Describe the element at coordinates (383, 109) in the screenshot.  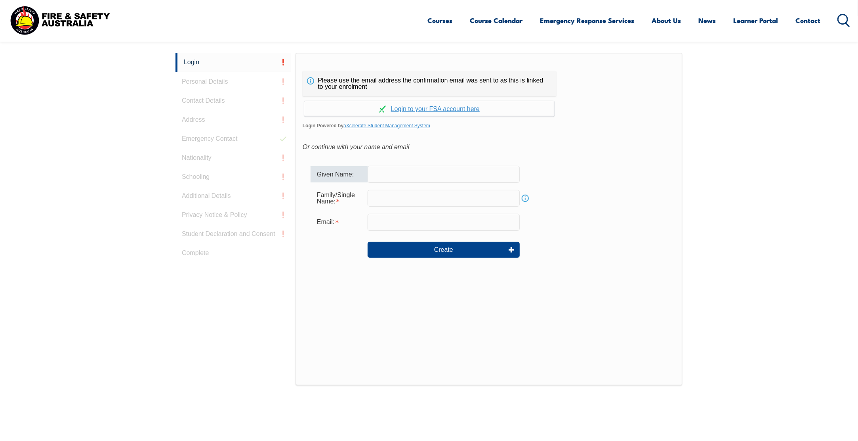
I see `img: Log in withaxcelerate` at that location.